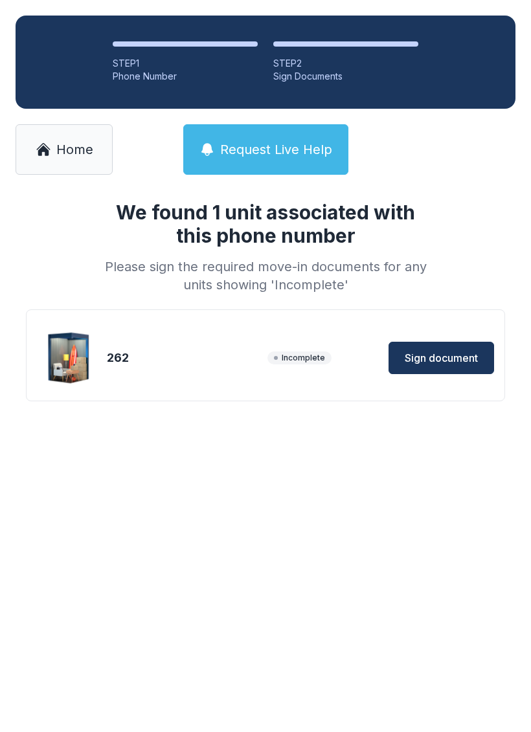  I want to click on h1: We found 1 unit associated with this phone number, so click(265, 224).